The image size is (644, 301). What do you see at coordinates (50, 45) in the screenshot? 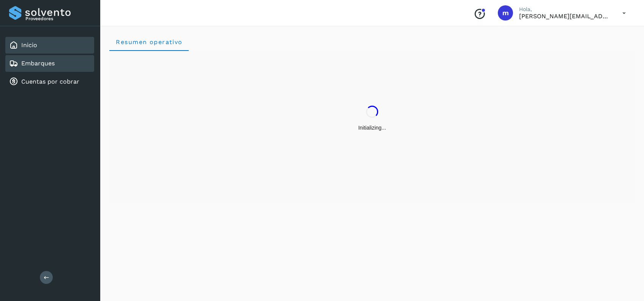
I see `div: Inicio` at bounding box center [50, 45].